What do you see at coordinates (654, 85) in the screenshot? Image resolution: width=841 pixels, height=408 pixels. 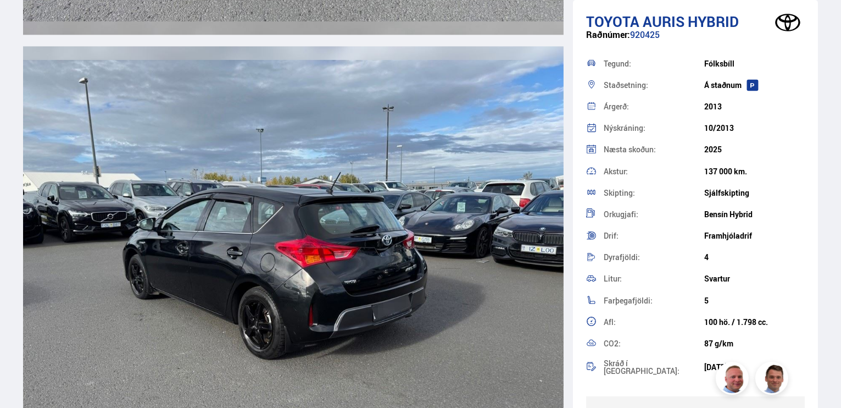 I see `div: Staðsetning:` at bounding box center [654, 85].